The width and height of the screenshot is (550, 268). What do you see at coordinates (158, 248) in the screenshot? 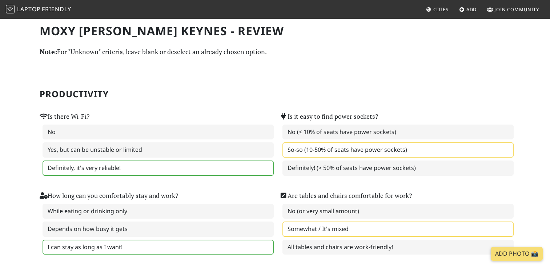
I see `label: I can stay as long as I want!` at bounding box center [158, 248].